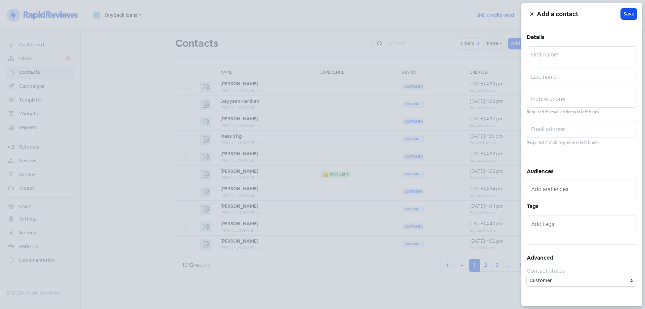 The image size is (645, 309). Describe the element at coordinates (563, 142) in the screenshot. I see `small: Required if mobile phone is left blank.` at that location.